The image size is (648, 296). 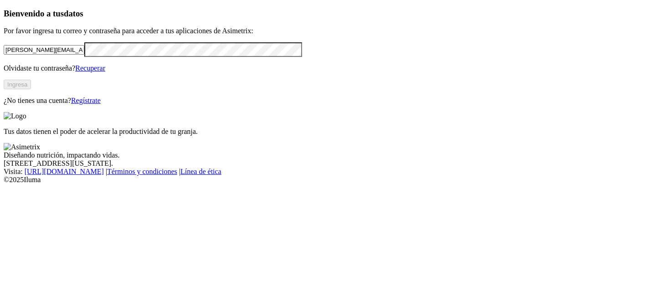 What do you see at coordinates (324, 180) in the screenshot?
I see `div: © 2025 Iluma` at bounding box center [324, 180].